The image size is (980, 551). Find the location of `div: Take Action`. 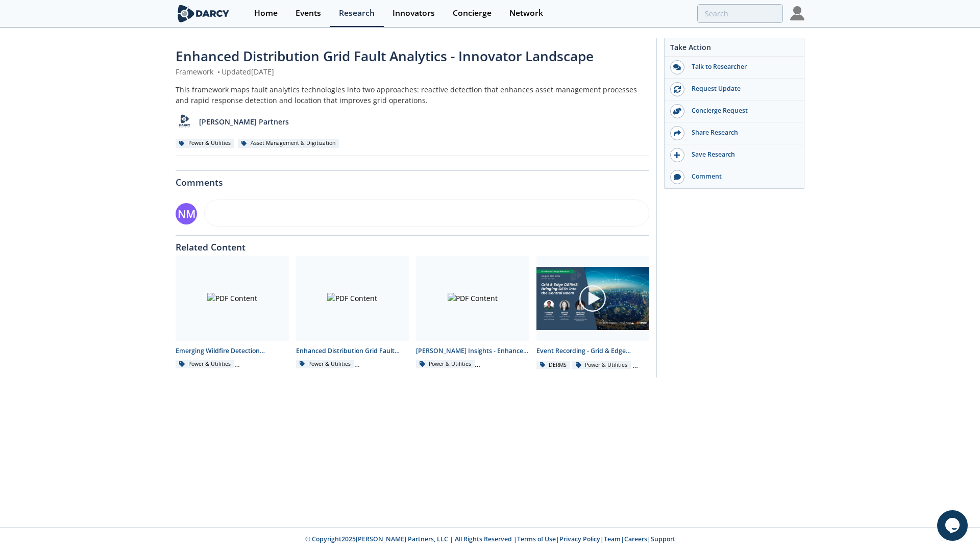

div: Take Action is located at coordinates (733, 49).